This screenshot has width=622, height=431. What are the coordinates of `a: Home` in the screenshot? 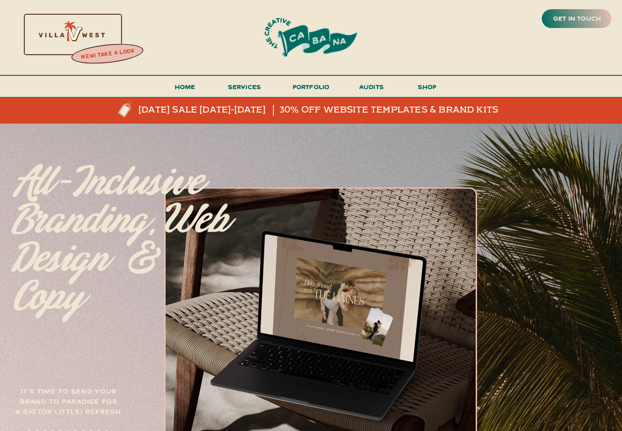 It's located at (185, 89).